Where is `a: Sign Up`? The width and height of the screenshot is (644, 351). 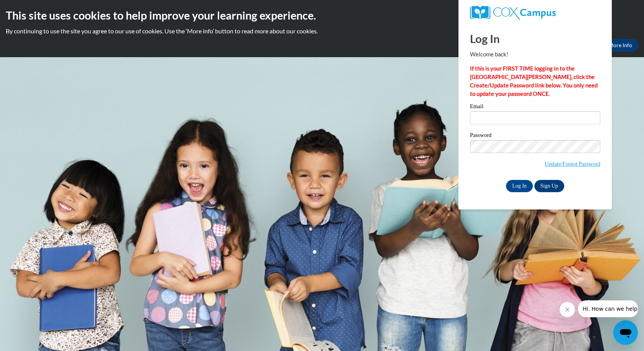
a: Sign Up is located at coordinates (549, 186).